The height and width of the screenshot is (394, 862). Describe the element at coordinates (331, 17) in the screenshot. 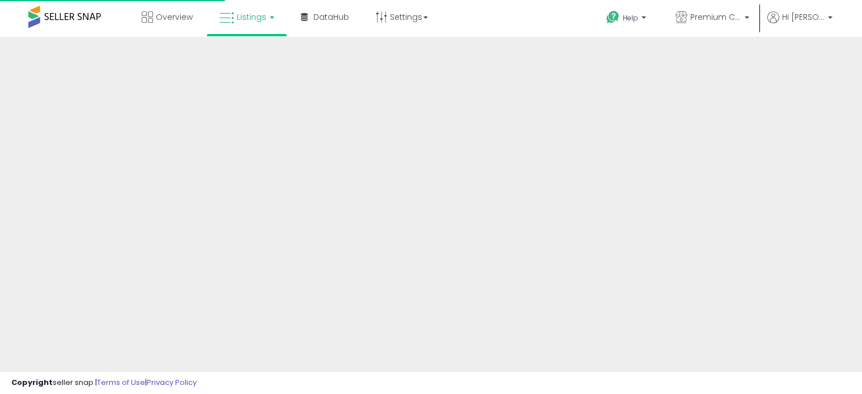

I see `span: DataHub` at that location.